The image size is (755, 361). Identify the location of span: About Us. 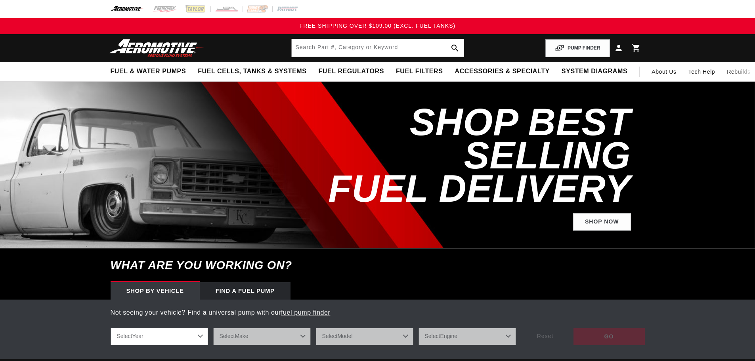
(664, 72).